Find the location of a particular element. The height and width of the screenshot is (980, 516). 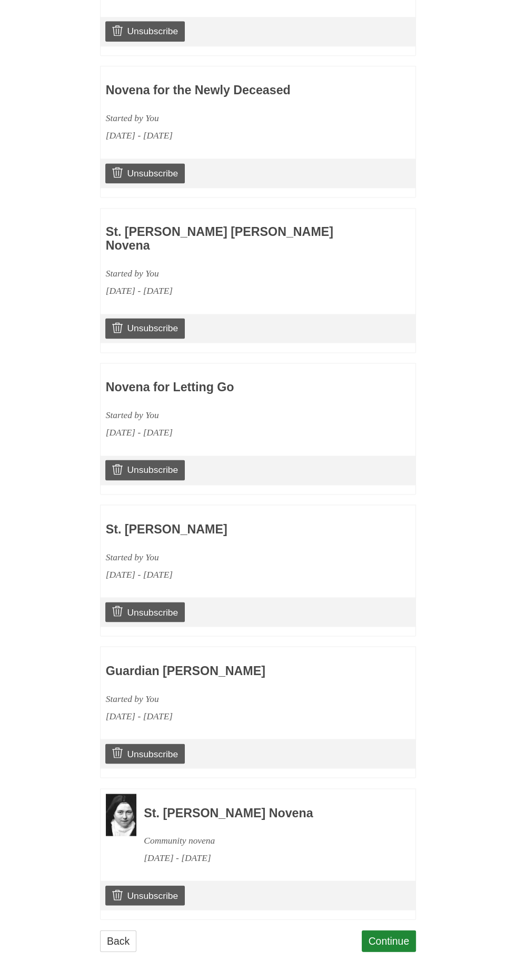

a: Back is located at coordinates (118, 940).